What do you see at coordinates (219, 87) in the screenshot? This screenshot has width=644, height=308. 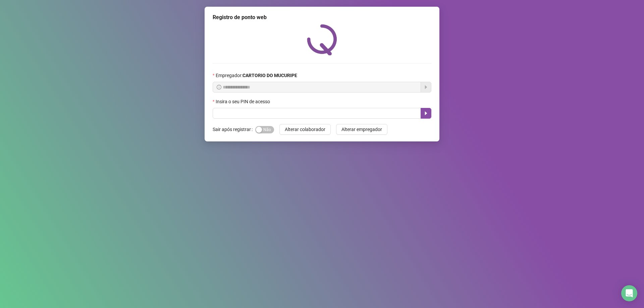 I see `span: info-circle` at bounding box center [219, 87].